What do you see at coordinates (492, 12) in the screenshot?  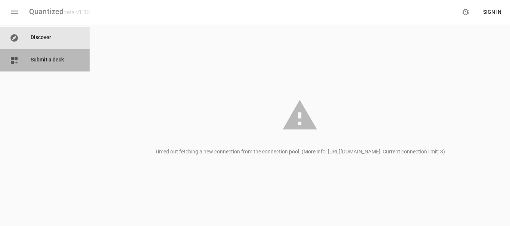 I see `span: Sign In` at bounding box center [492, 12].